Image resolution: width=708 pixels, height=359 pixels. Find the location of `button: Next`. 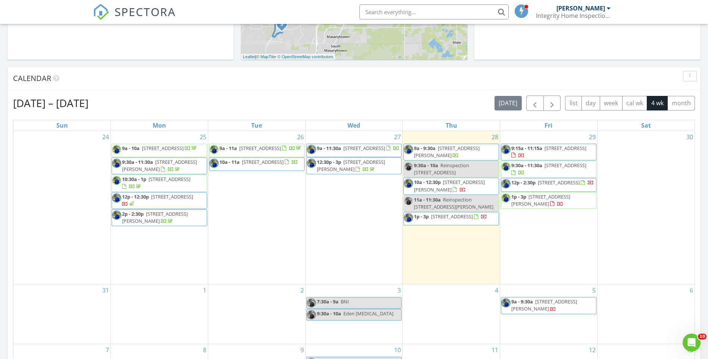

button: Next is located at coordinates (552, 103).